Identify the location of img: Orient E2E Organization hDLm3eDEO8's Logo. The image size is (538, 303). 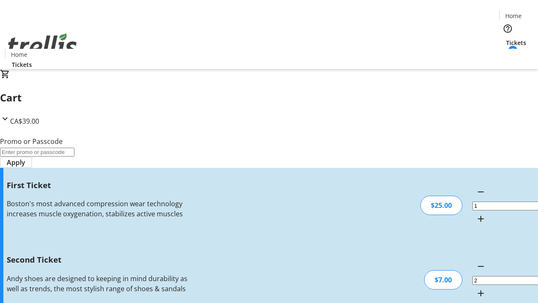
(42, 45).